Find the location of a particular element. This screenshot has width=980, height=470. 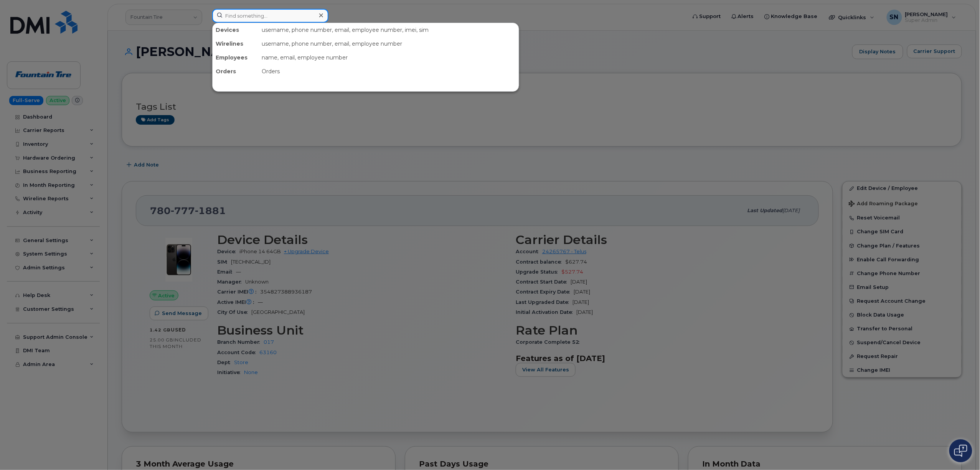

div: Wirelines is located at coordinates (236, 44).